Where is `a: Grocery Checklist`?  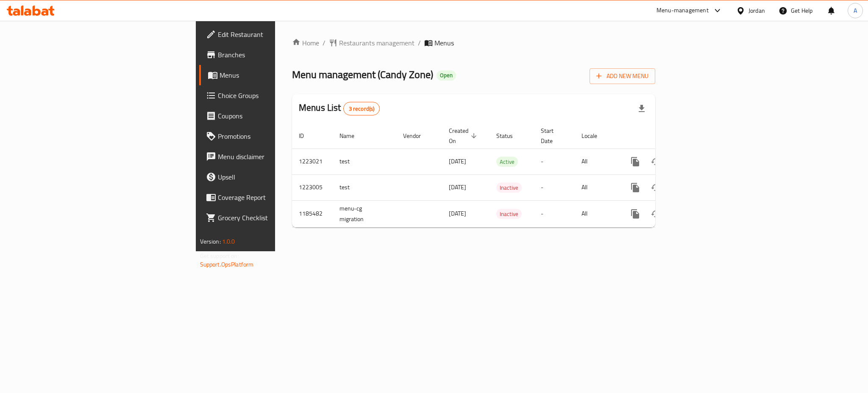
a: Grocery Checklist is located at coordinates (270, 217).